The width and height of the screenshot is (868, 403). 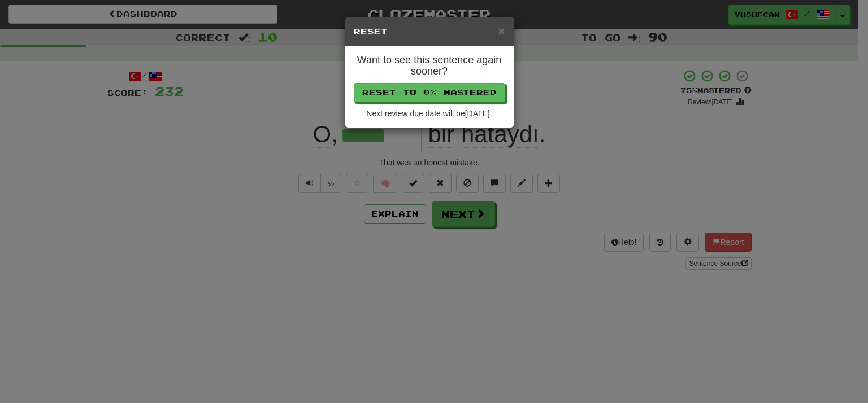 What do you see at coordinates (501, 31) in the screenshot?
I see `button: Close` at bounding box center [501, 31].